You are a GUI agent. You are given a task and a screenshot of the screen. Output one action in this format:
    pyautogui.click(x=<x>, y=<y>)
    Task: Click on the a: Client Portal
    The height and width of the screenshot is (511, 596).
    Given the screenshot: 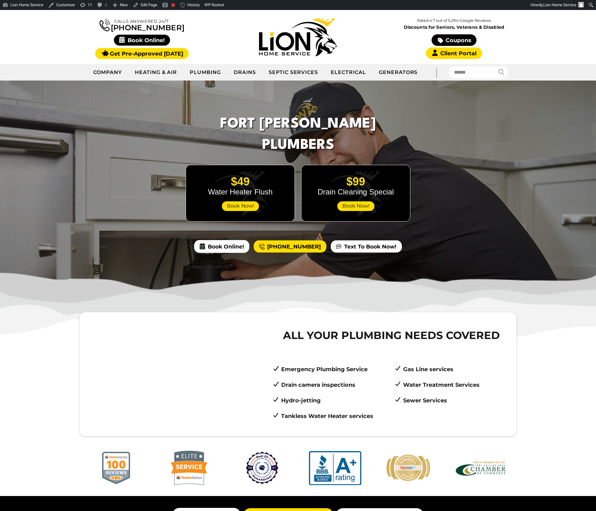 What is the action you would take?
    pyautogui.click(x=454, y=53)
    